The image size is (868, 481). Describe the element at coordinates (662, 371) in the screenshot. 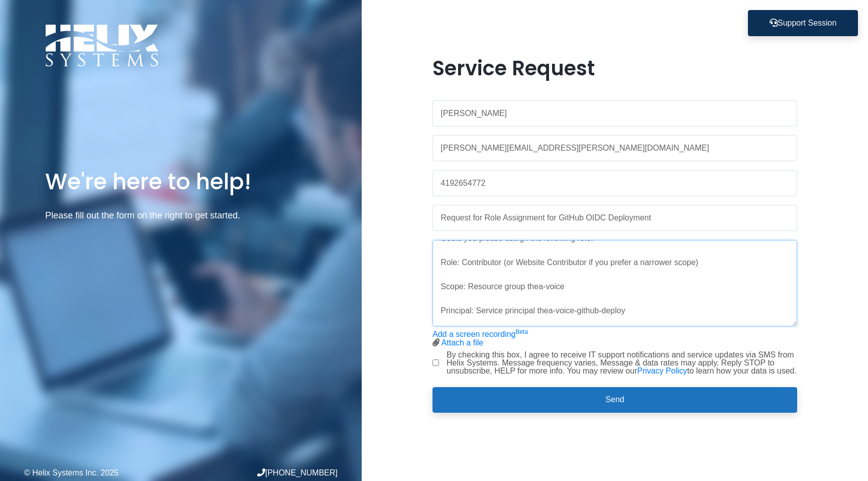

I see `a: Privacy Policy` at that location.